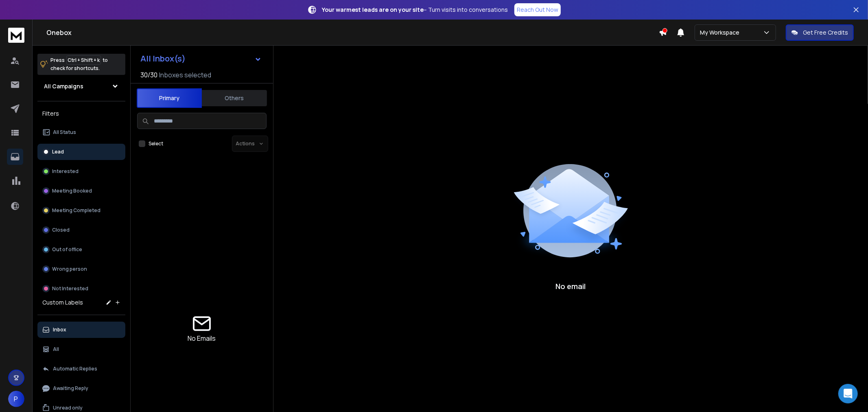 Image resolution: width=868 pixels, height=412 pixels. What do you see at coordinates (537, 10) in the screenshot?
I see `p: Reach Out Now` at bounding box center [537, 10].